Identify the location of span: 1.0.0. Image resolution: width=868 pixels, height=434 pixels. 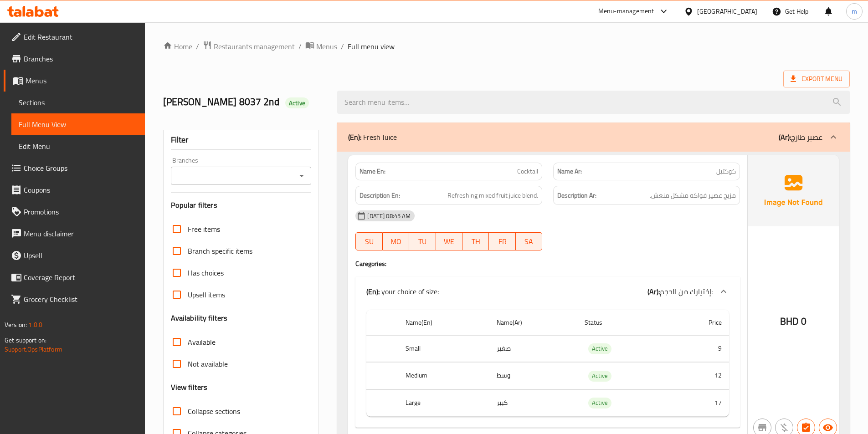
(35, 325).